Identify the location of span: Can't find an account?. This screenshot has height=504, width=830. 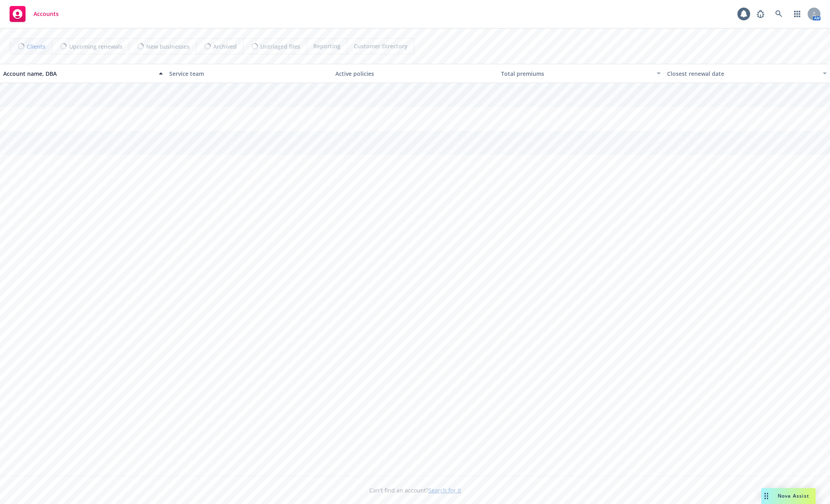
(415, 490).